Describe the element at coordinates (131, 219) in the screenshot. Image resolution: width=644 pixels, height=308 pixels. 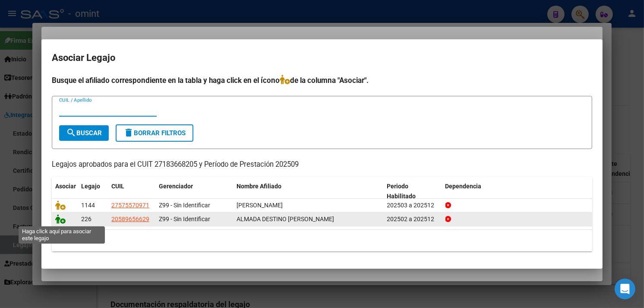
I see `span: 20589656629` at that location.